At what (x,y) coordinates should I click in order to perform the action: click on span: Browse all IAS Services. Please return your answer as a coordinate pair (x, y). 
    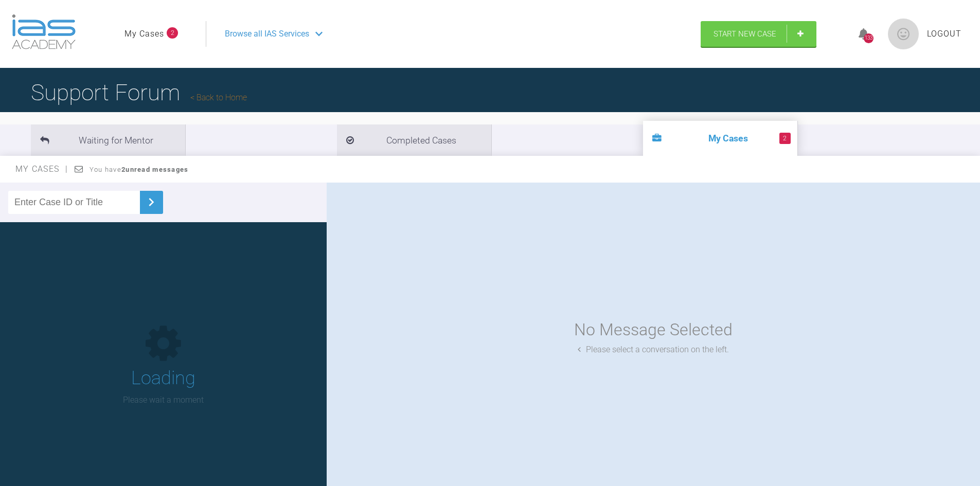
    Looking at the image, I should click on (267, 34).